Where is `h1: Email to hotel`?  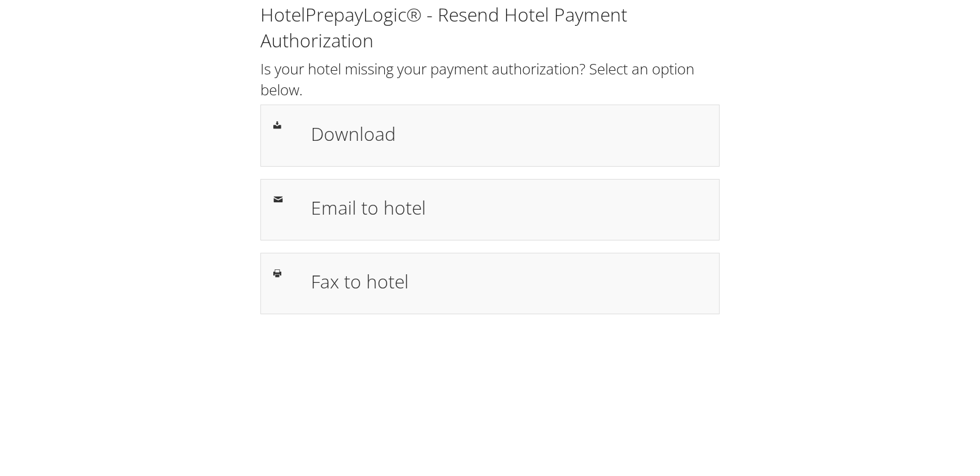
h1: Email to hotel is located at coordinates (508, 208).